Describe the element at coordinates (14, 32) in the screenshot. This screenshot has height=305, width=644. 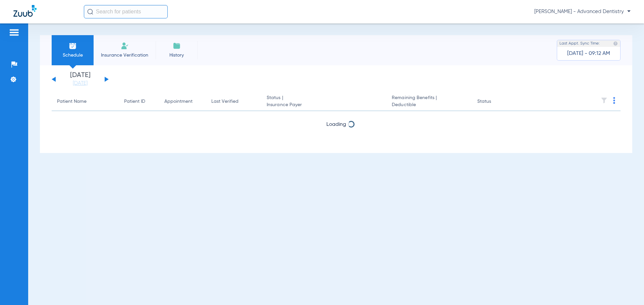
I see `img: hamburger-icon` at that location.